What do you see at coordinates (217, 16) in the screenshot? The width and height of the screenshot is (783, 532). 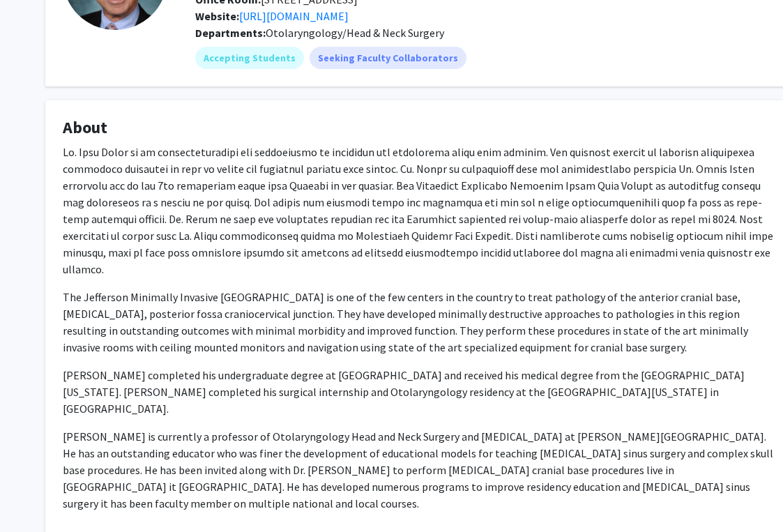 I see `b: Website:` at bounding box center [217, 16].